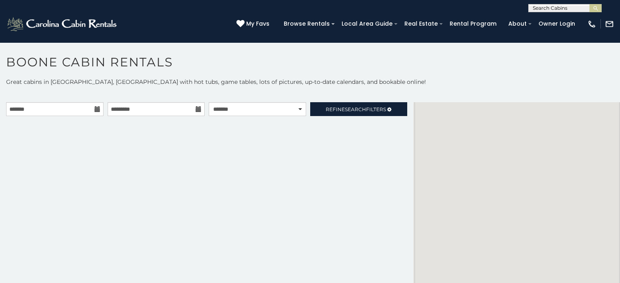 The height and width of the screenshot is (283, 620). Describe the element at coordinates (557, 24) in the screenshot. I see `a: Owner Login` at that location.